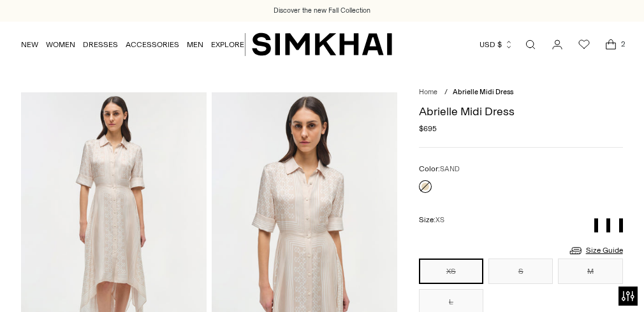 Image resolution: width=644 pixels, height=312 pixels. Describe the element at coordinates (100, 45) in the screenshot. I see `a: DRESSES` at that location.